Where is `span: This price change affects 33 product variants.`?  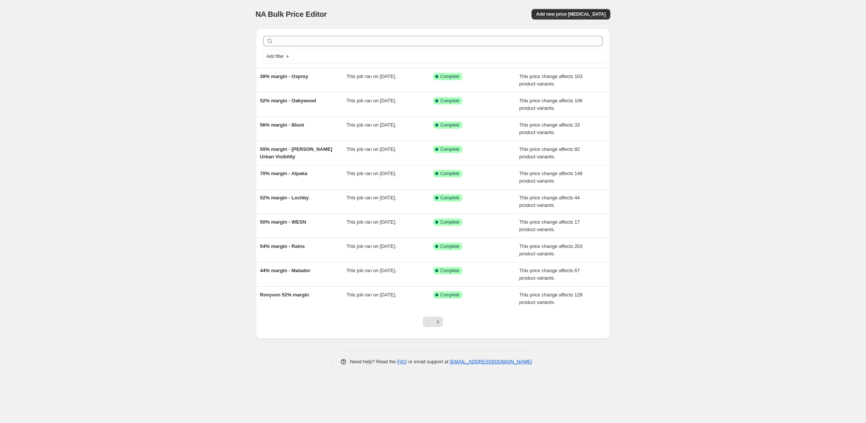
span: This price change affects 33 product variants. is located at coordinates (550, 128).